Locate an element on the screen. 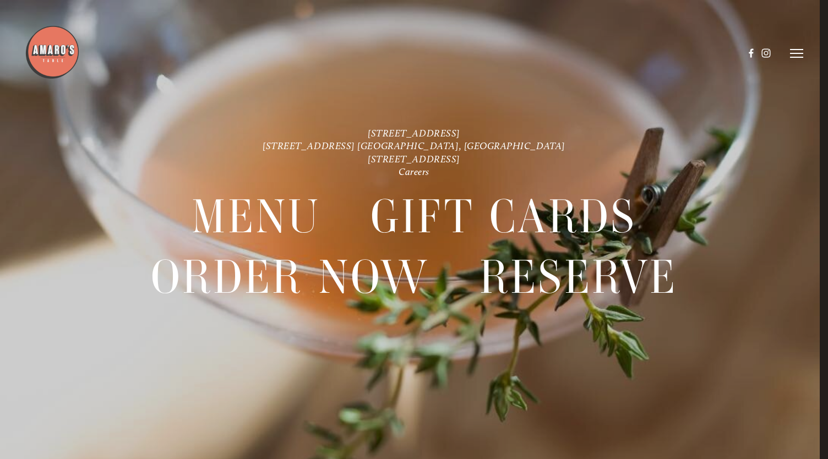 This screenshot has height=459, width=828. a: Order Now is located at coordinates (290, 277).